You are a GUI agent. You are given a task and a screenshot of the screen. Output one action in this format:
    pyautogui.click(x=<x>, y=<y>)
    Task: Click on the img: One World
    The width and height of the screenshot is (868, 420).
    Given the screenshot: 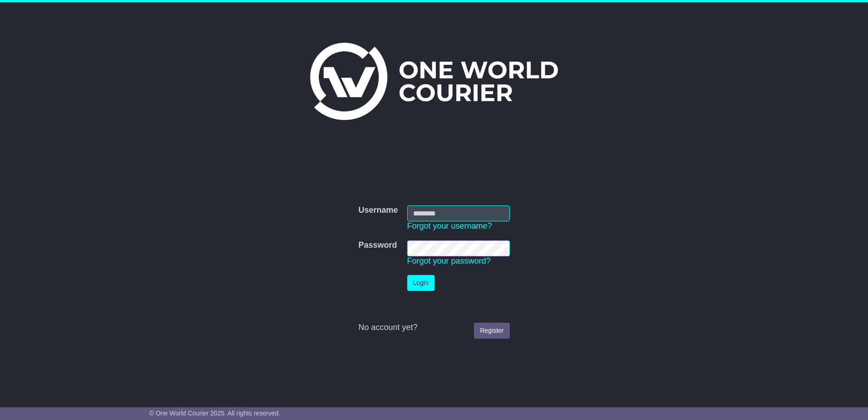 What is the action you would take?
    pyautogui.click(x=434, y=81)
    